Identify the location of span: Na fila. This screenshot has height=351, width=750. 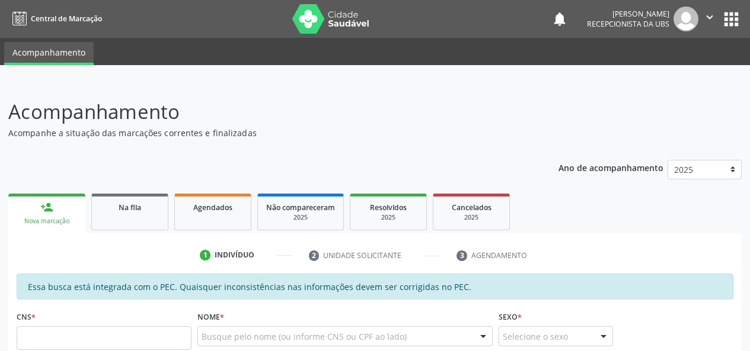
(130, 207).